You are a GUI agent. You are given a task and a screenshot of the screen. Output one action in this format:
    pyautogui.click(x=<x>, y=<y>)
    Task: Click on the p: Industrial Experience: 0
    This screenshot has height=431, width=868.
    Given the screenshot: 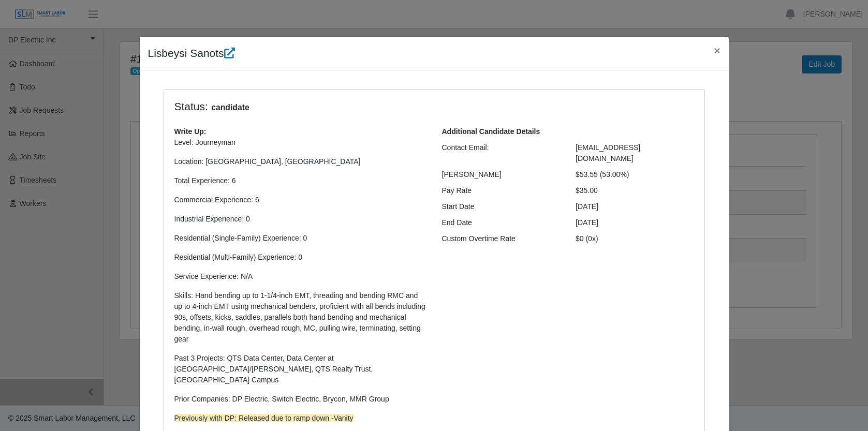 What is the action you would take?
    pyautogui.click(x=300, y=219)
    